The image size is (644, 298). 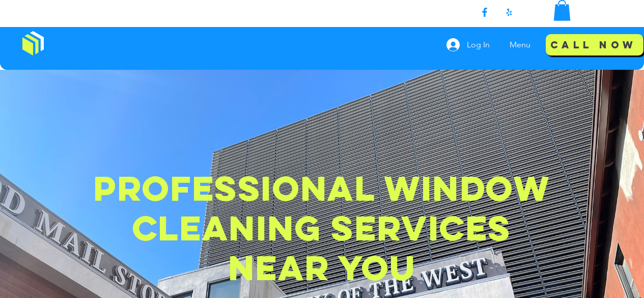 I want to click on span: Log In, so click(x=478, y=45).